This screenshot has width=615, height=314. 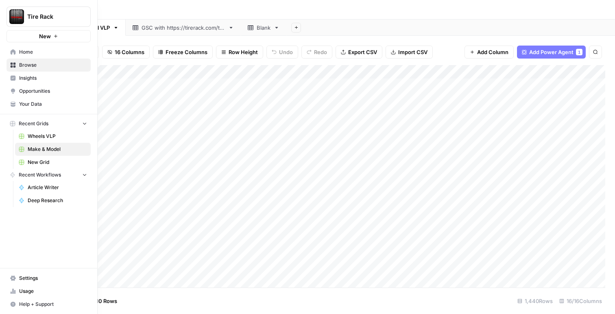 I want to click on div: 1, so click(x=580, y=52).